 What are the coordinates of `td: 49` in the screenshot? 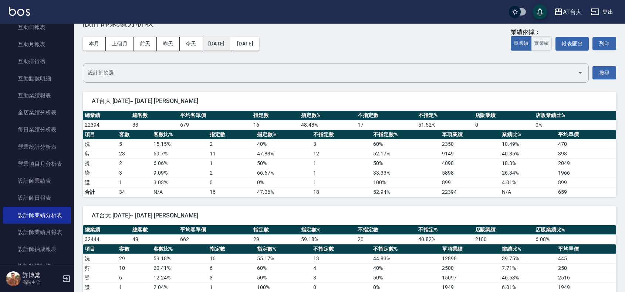 It's located at (154, 239).